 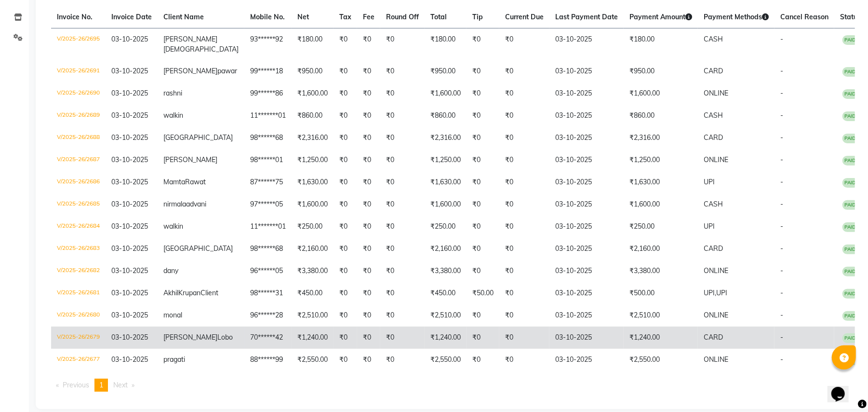 What do you see at coordinates (661, 44) in the screenshot?
I see `td: ₹180.00` at bounding box center [661, 44].